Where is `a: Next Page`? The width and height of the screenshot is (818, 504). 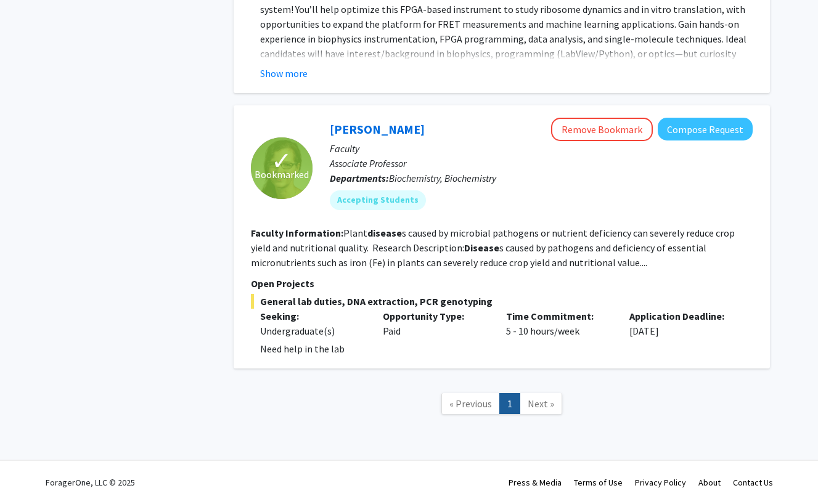 a: Next Page is located at coordinates (541, 404).